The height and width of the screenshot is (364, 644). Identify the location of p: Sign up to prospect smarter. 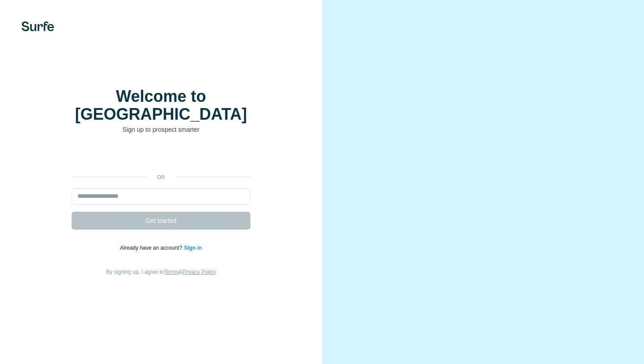
(161, 129).